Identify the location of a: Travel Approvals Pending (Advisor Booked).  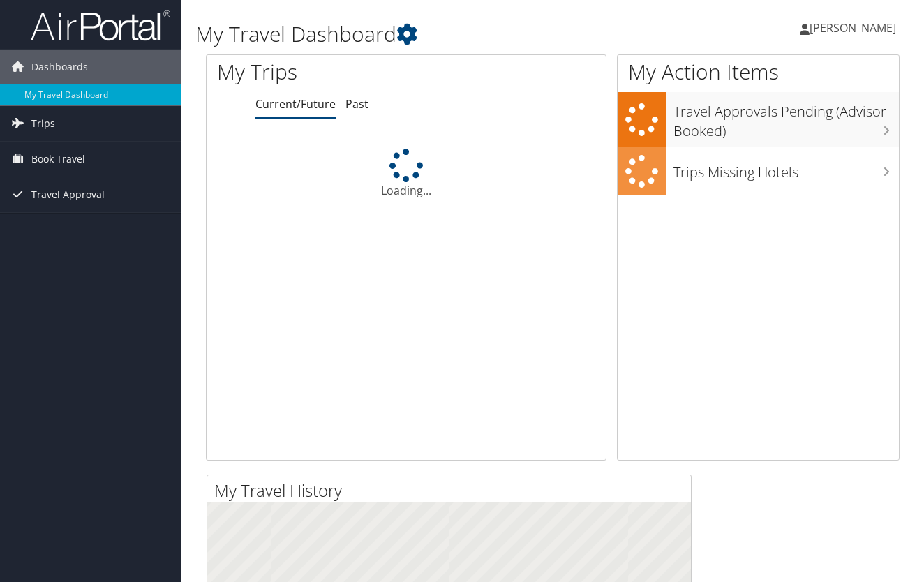
(758, 119).